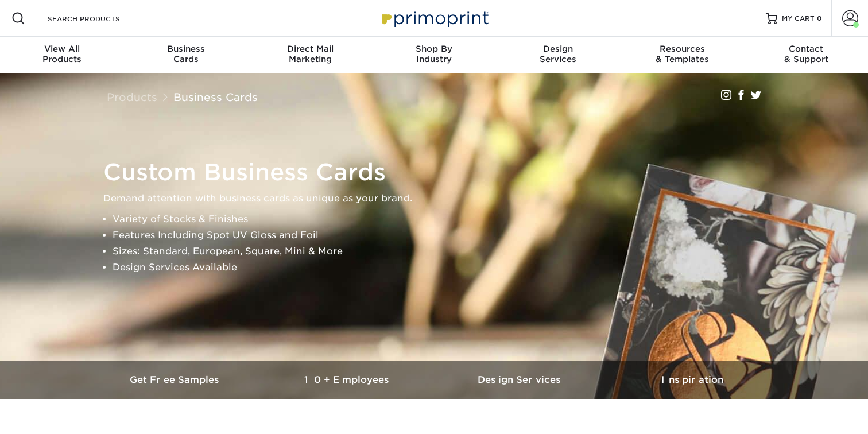  Describe the element at coordinates (682, 49) in the screenshot. I see `span: Resources` at that location.